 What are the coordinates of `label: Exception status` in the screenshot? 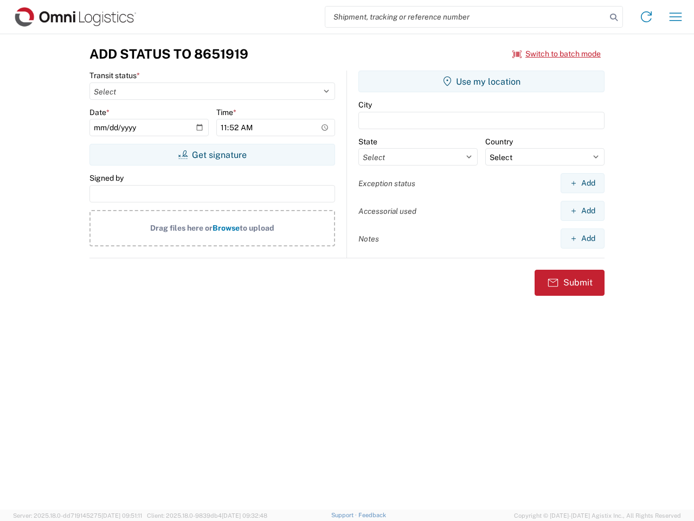 It's located at (387, 183).